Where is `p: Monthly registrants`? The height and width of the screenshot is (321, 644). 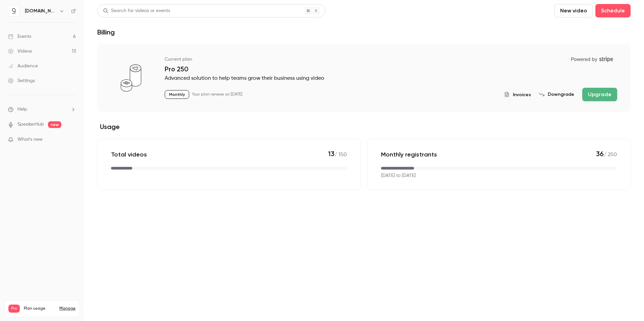 p: Monthly registrants is located at coordinates (409, 155).